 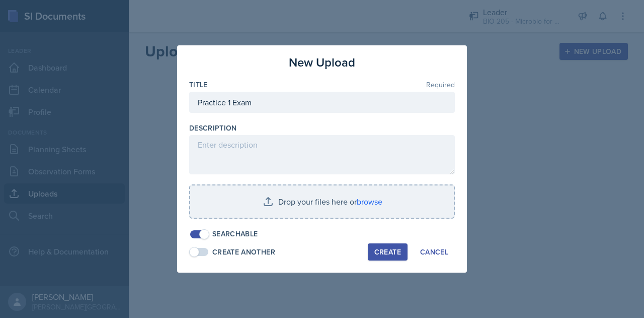 I want to click on span: Required, so click(x=440, y=85).